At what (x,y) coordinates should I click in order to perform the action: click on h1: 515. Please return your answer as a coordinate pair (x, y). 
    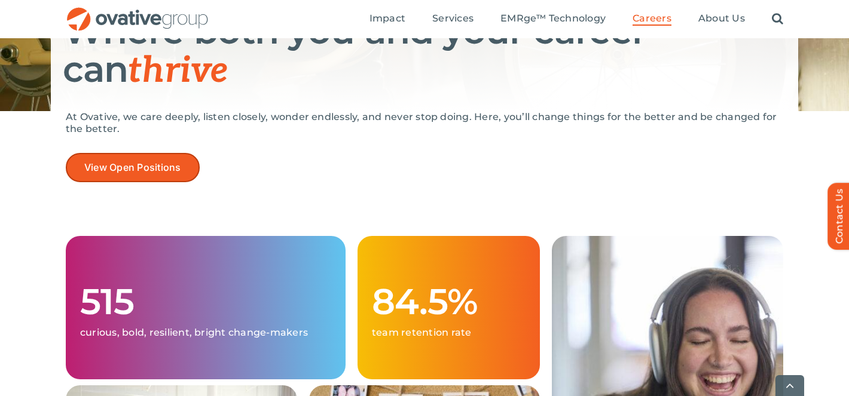
    Looking at the image, I should click on (206, 302).